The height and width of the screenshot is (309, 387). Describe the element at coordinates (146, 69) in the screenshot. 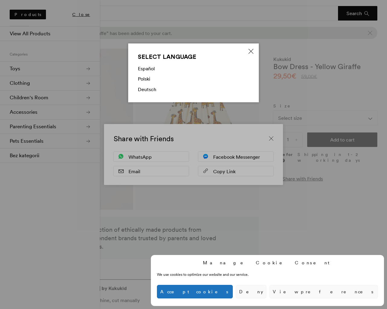

I see `a: Español` at that location.